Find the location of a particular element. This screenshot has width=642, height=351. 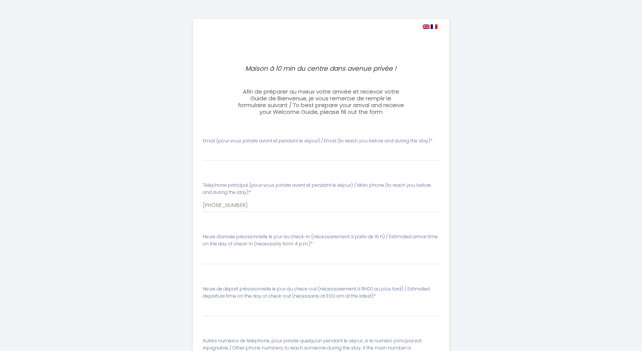

h3: Afin de préparer au mieux votre arrivée et recevoir votre Guide de Bienvenue, je vous remercie de... is located at coordinates (321, 102).